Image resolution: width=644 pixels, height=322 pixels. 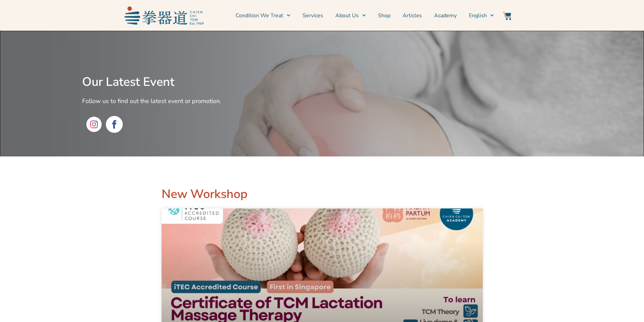 What do you see at coordinates (350, 16) in the screenshot?
I see `a: About Us` at bounding box center [350, 16].